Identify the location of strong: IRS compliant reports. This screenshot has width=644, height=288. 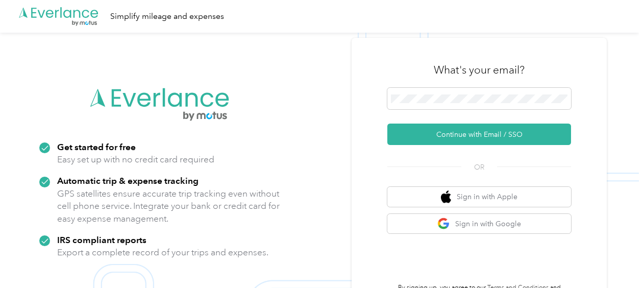
(102, 240).